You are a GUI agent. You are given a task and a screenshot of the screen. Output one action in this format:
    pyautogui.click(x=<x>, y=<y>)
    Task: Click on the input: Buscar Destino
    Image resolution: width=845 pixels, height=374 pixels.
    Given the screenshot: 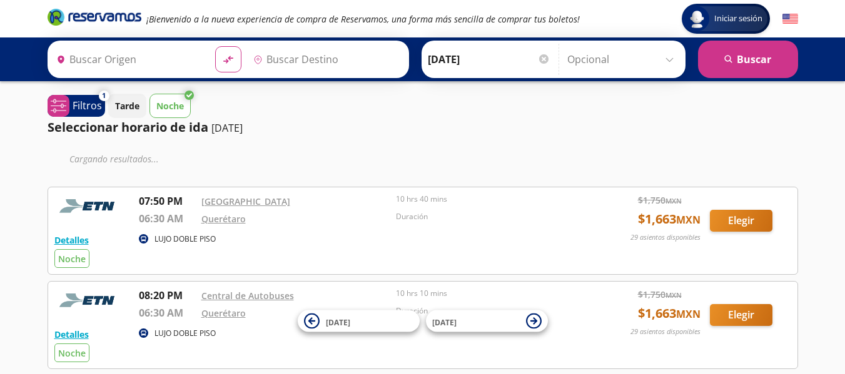 What is the action you would take?
    pyautogui.click(x=325, y=59)
    